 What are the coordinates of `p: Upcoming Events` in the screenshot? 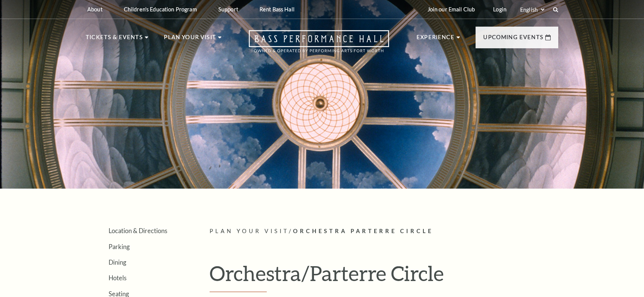 It's located at (513, 40).